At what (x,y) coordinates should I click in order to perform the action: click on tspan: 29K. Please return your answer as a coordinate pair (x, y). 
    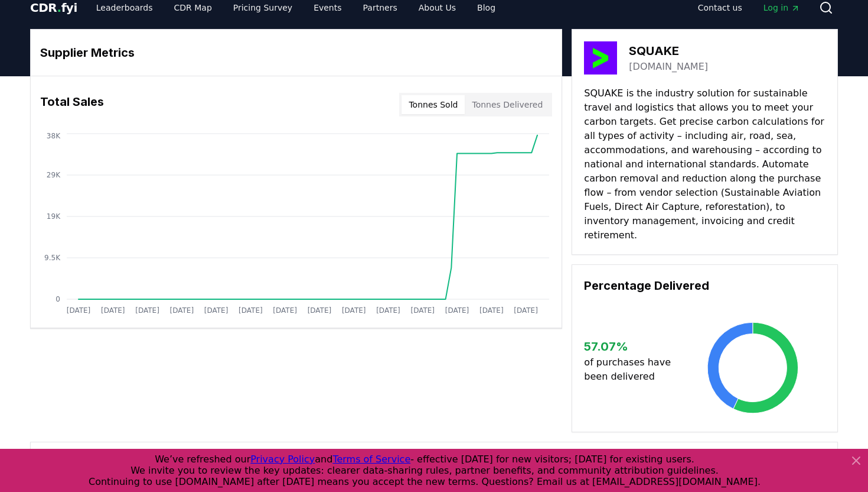
    Looking at the image, I should click on (54, 175).